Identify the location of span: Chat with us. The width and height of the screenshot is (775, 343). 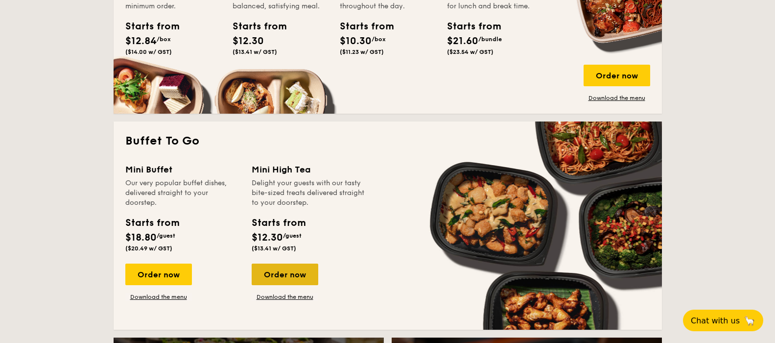
(715, 320).